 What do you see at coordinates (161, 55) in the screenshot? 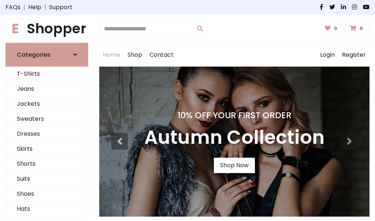
I see `a: Contact` at bounding box center [161, 55].